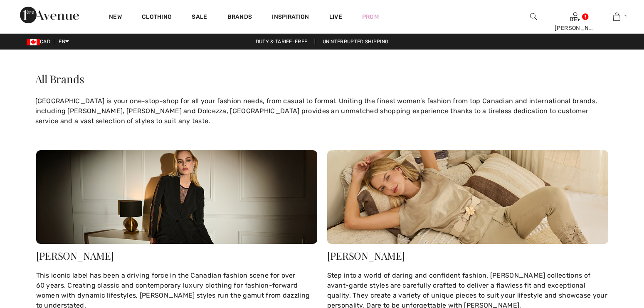 The image size is (644, 308). I want to click on img: Canadian Dollar, so click(33, 42).